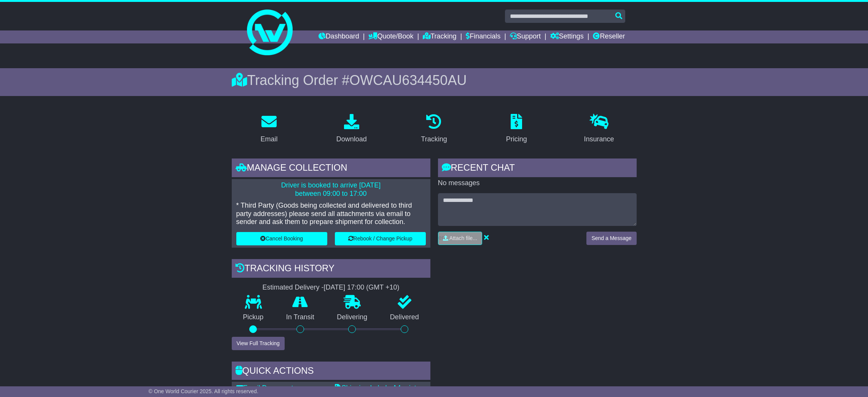 The image size is (868, 397). I want to click on a: Quote/Book, so click(391, 37).